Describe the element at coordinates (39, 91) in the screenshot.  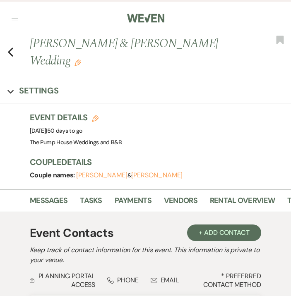
I see `h3: Settings` at that location.